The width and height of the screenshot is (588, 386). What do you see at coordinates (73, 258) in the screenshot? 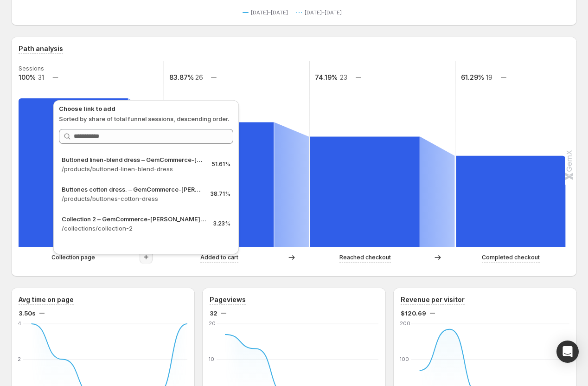
I see `p: Collection page` at bounding box center [73, 258].